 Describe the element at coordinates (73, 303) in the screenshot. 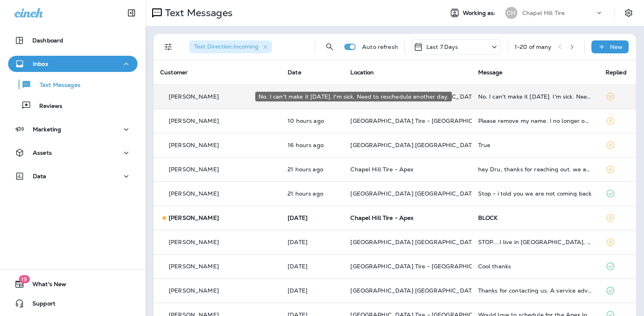

I see `button: Support` at that location.